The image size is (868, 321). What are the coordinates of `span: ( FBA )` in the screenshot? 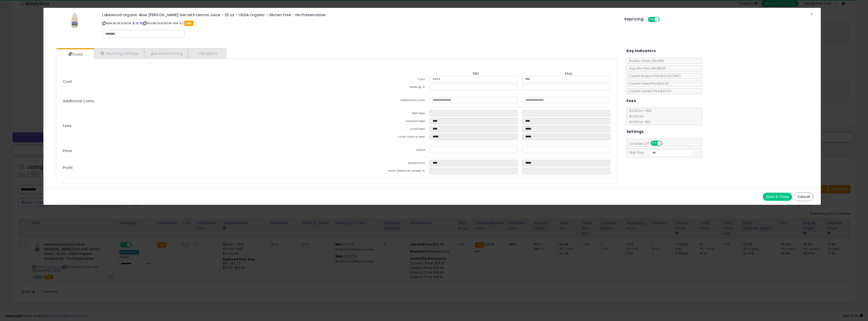 It's located at (676, 76).